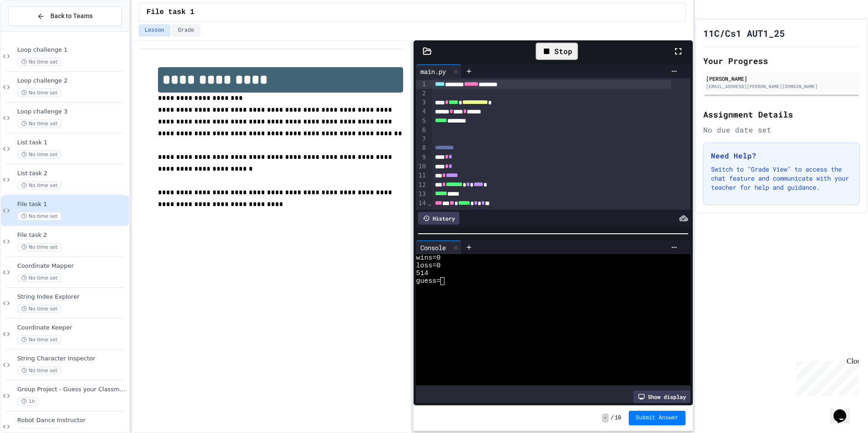  I want to click on button: Grade, so click(186, 31).